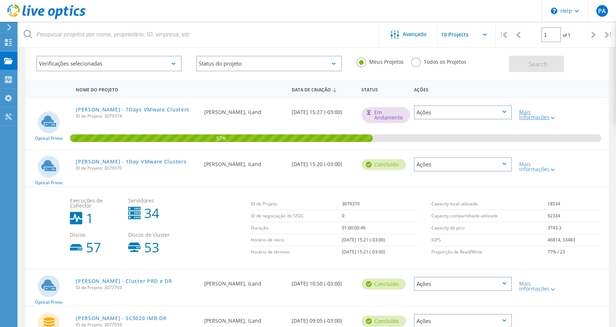 The width and height of the screenshot is (616, 327). What do you see at coordinates (384, 89) in the screenshot?
I see `div: Status` at bounding box center [384, 89].